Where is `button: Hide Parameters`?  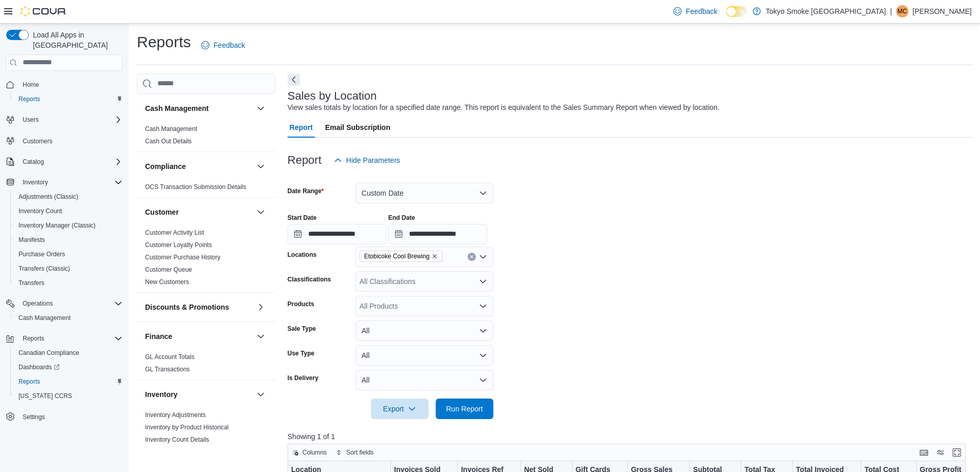
button: Hide Parameters is located at coordinates (367, 161).